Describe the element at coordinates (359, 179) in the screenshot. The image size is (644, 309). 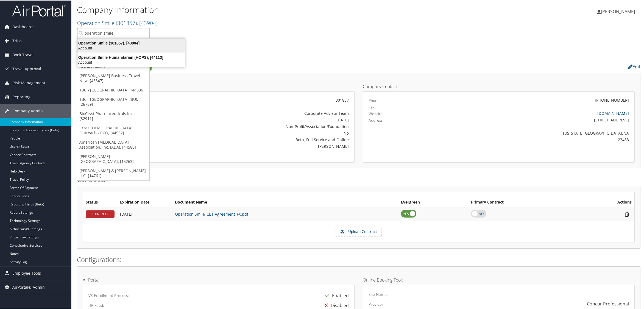
I see `h2: Contracts:` at that location.